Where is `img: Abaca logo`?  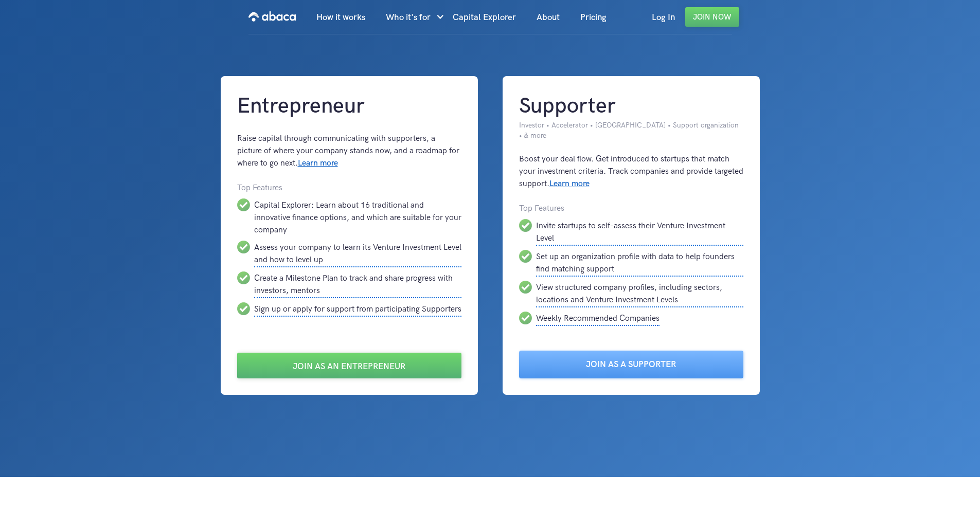 img: Abaca logo is located at coordinates (272, 16).